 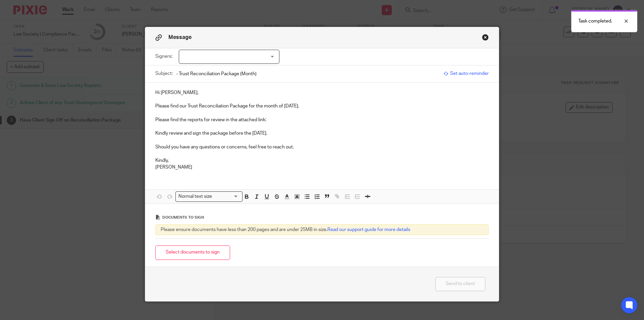 What do you see at coordinates (164, 74) in the screenshot?
I see `label: Subject:` at bounding box center [164, 74].